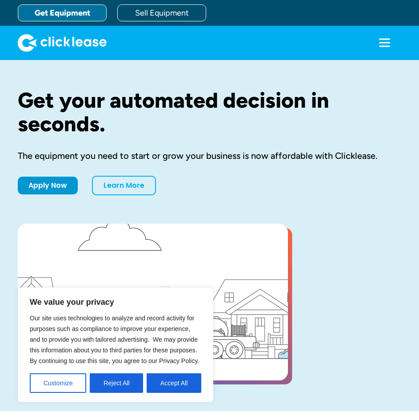  What do you see at coordinates (62, 43) in the screenshot?
I see `a: home` at bounding box center [62, 43].